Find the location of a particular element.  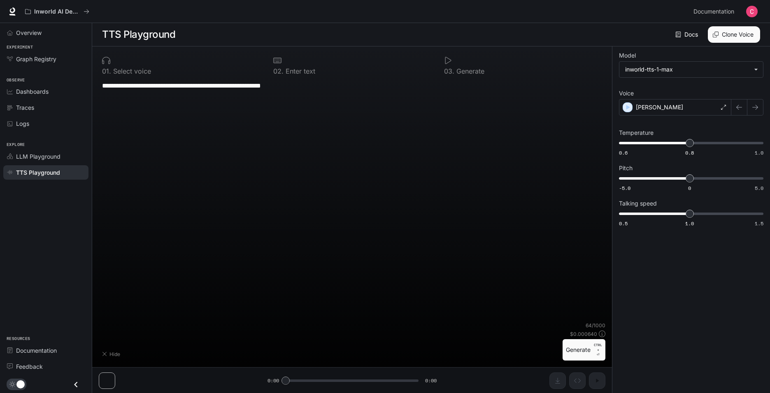

span: TTS Playground is located at coordinates (38, 172).